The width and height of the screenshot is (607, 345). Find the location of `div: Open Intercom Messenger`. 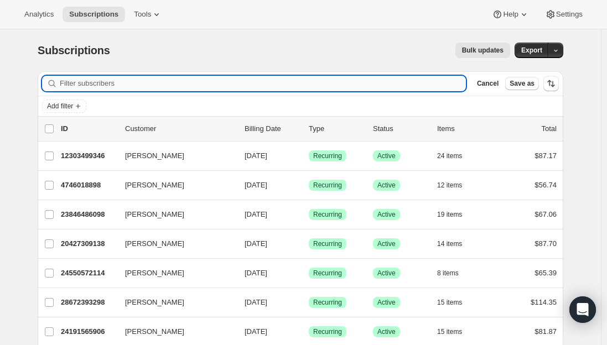

div: Open Intercom Messenger is located at coordinates (583, 310).